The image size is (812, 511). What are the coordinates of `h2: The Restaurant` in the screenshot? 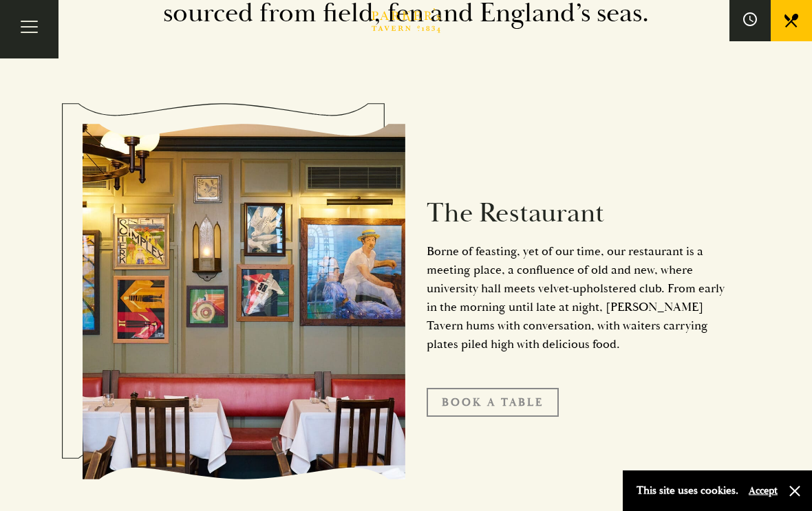 It's located at (578, 214).